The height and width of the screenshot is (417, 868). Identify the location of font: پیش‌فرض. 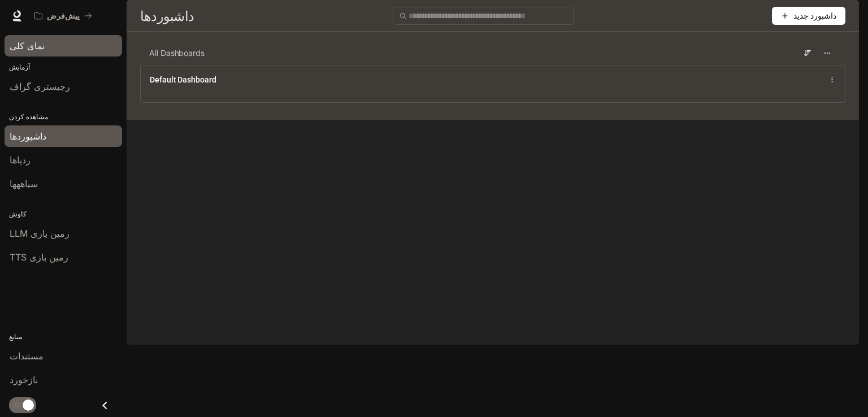
(63, 15).